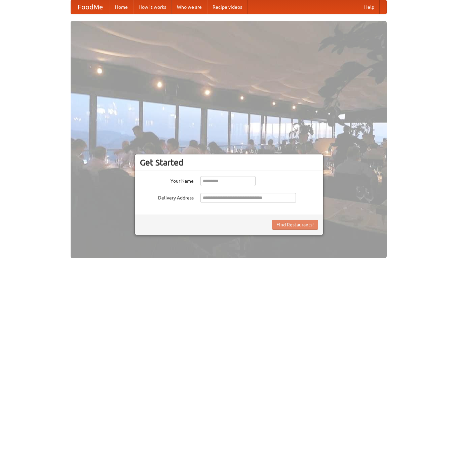  I want to click on button: Find Restaurants!, so click(295, 225).